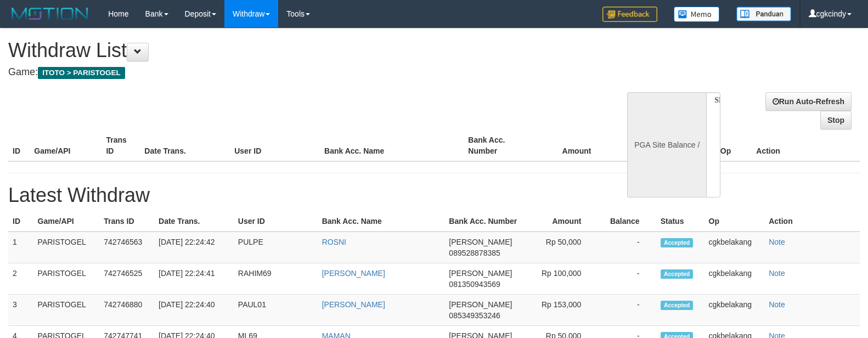 The width and height of the screenshot is (868, 338). I want to click on td: Rp 100,000, so click(563, 279).